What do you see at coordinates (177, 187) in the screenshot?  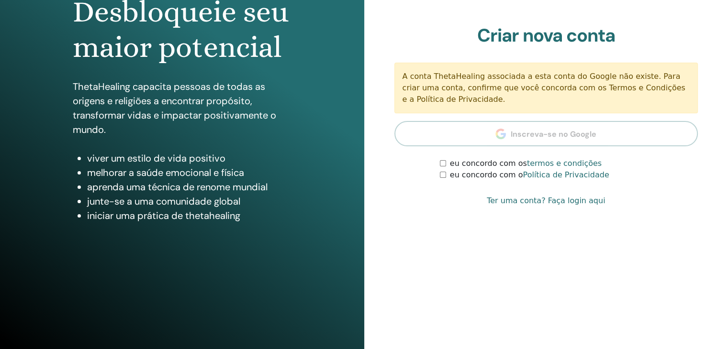 I see `font: aprenda uma técnica de renome mundial` at bounding box center [177, 187].